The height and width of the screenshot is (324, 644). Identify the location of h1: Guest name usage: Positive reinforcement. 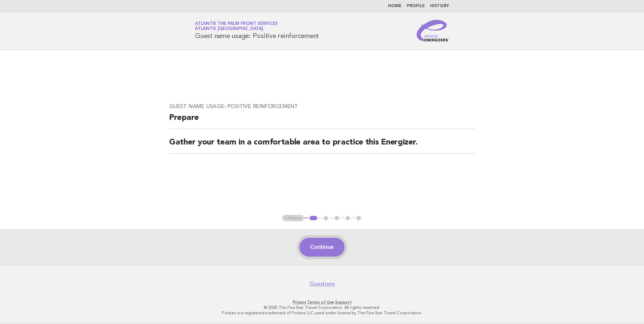
(257, 30).